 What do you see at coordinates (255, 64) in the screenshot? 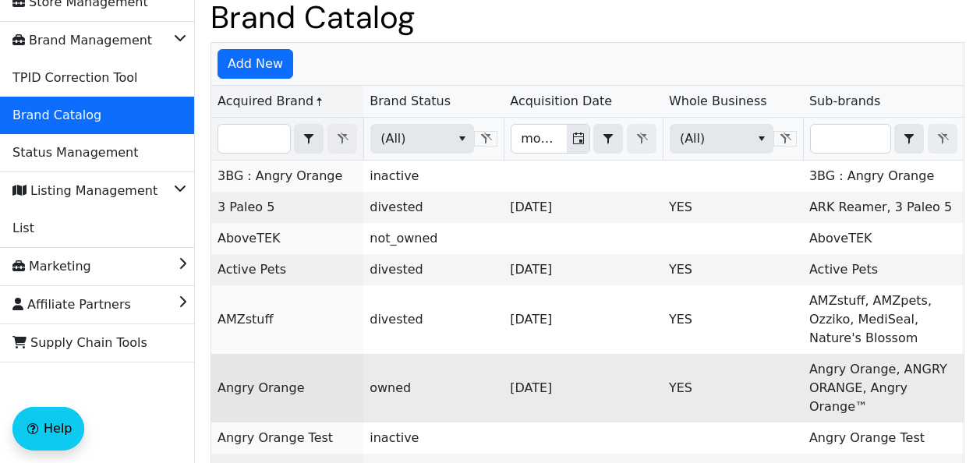
I see `button: Add New` at bounding box center [255, 64].